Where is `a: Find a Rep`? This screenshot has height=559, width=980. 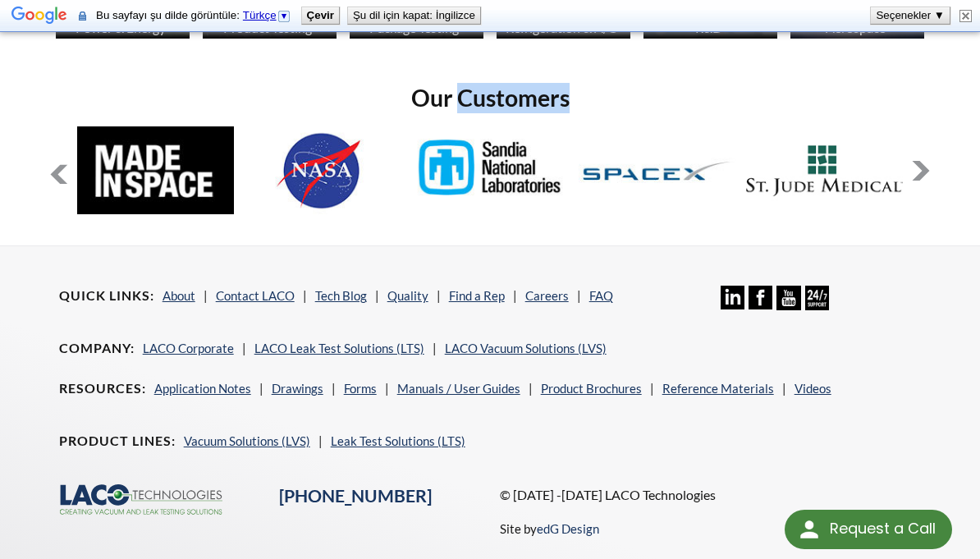
a: Find a Rep is located at coordinates (477, 296).